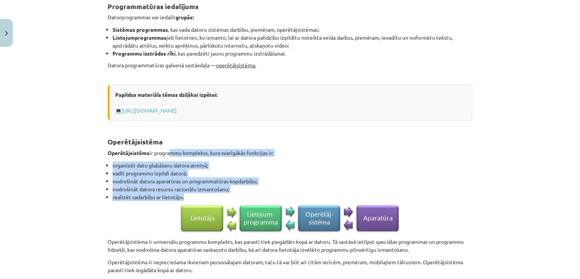 This screenshot has width=580, height=279. I want to click on li: jeb lietotnes, ko izmanto, lai ar datora palīdzību izpildītu noteikta veida darbus, piemēram, iev..., so click(292, 42).